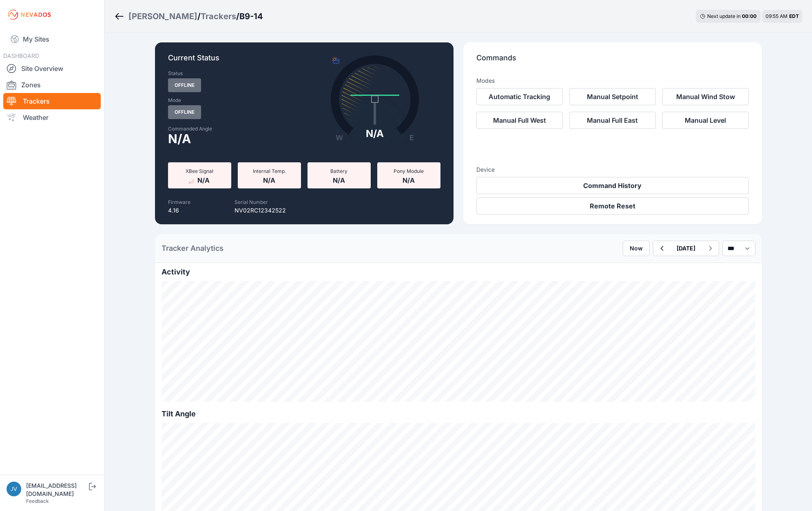 This screenshot has height=511, width=812. Describe the element at coordinates (52, 85) in the screenshot. I see `a: Zones` at that location.